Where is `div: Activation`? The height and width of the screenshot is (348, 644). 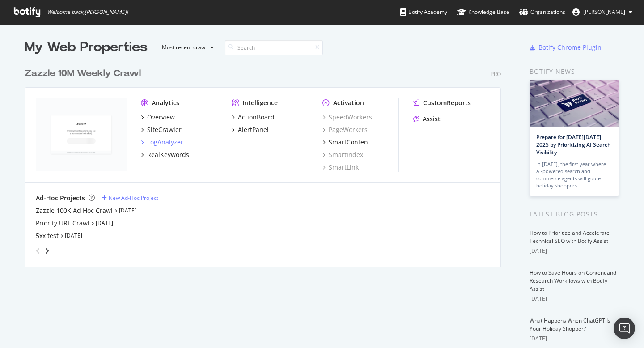 div: Activation is located at coordinates (349, 103).